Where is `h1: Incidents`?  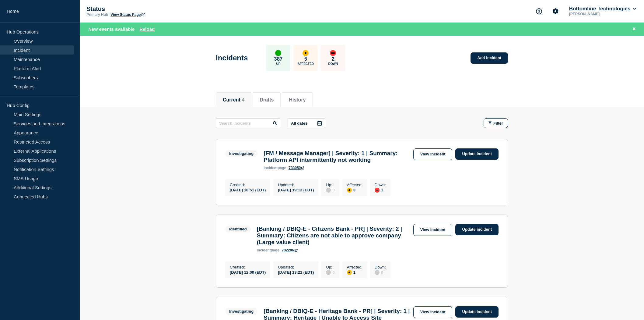 h1: Incidents is located at coordinates (232, 58).